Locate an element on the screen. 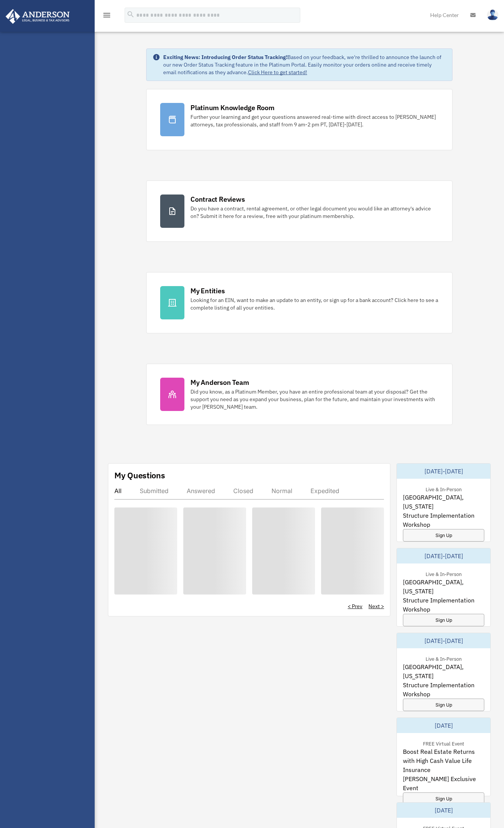  img: User Pic is located at coordinates (492, 15).